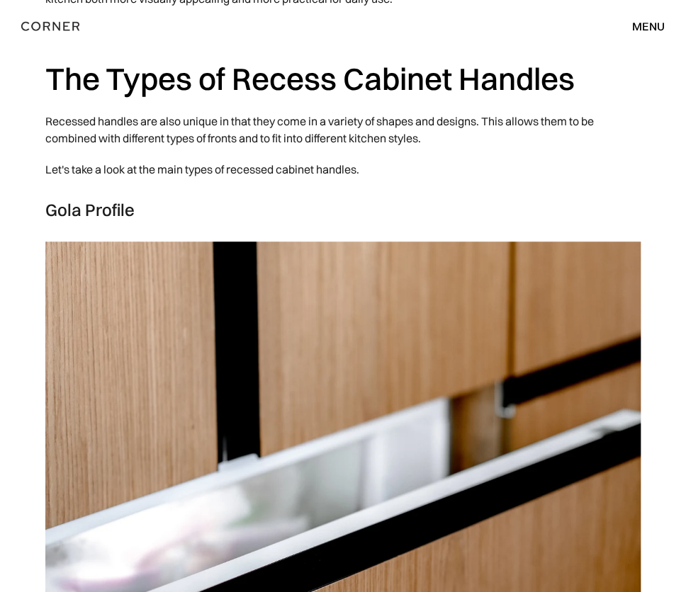 The height and width of the screenshot is (592, 686). What do you see at coordinates (65, 26) in the screenshot?
I see `a: home` at bounding box center [65, 26].